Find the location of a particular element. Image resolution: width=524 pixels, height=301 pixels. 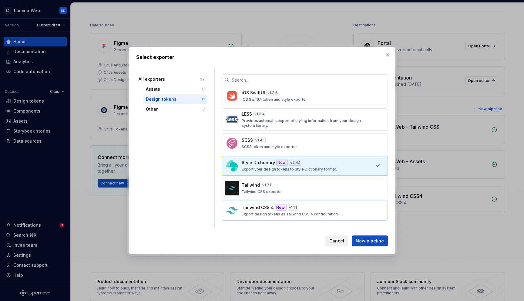

div: v 2.4.1 is located at coordinates (295, 163).